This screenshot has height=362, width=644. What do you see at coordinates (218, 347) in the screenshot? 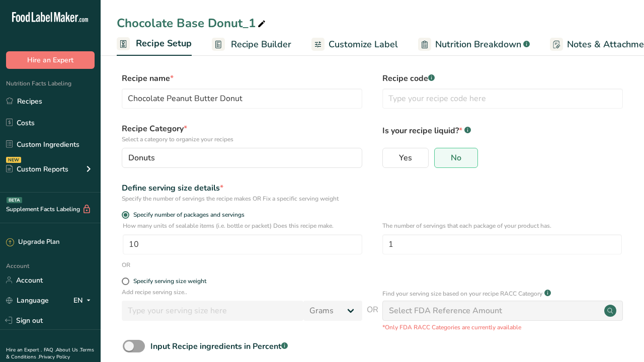
I see `div: Input Recipe ingredients in Percent` at bounding box center [218, 347].